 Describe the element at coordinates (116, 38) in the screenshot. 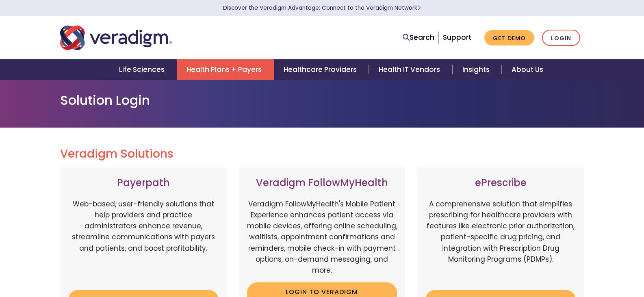

I see `a: Veradigm logo` at that location.